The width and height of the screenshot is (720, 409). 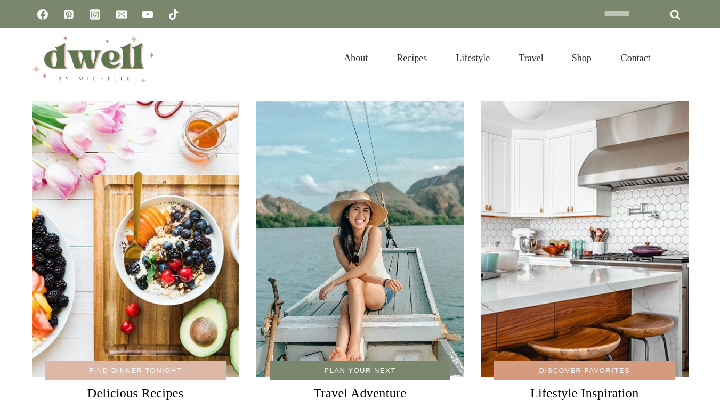 What do you see at coordinates (356, 58) in the screenshot?
I see `a: About` at bounding box center [356, 58].